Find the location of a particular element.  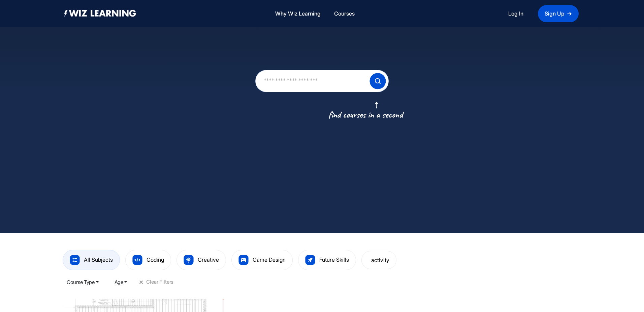

span: All Subjects is located at coordinates (98, 259).